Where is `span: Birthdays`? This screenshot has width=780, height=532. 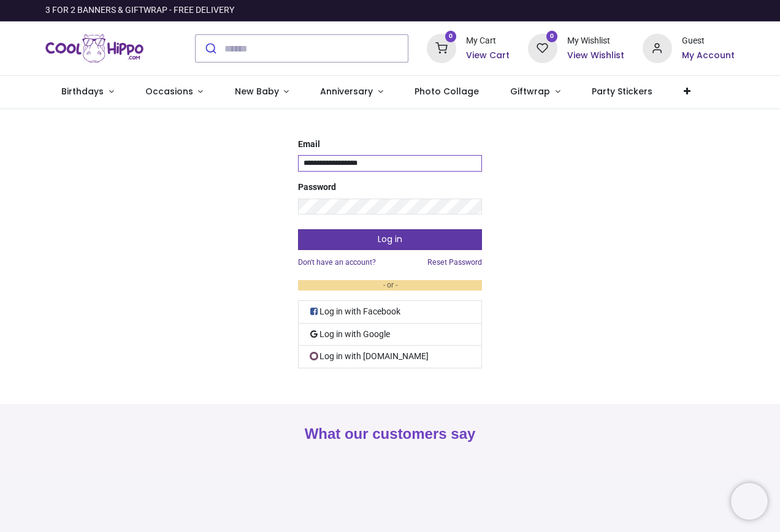 span: Birthdays is located at coordinates (82, 91).